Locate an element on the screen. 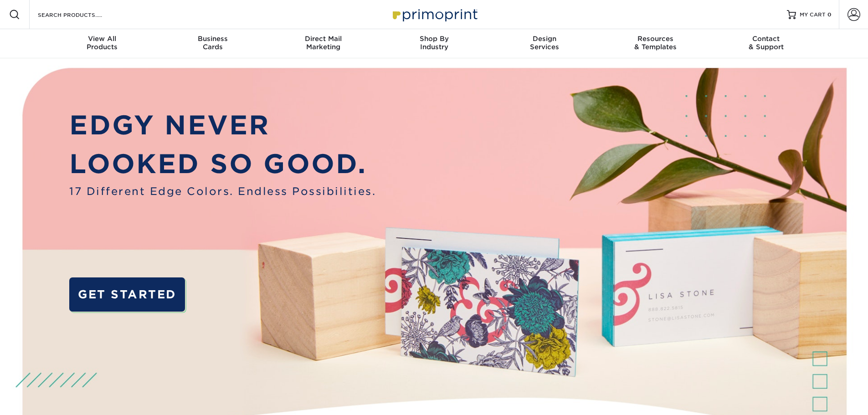  span: Business is located at coordinates (213, 39).